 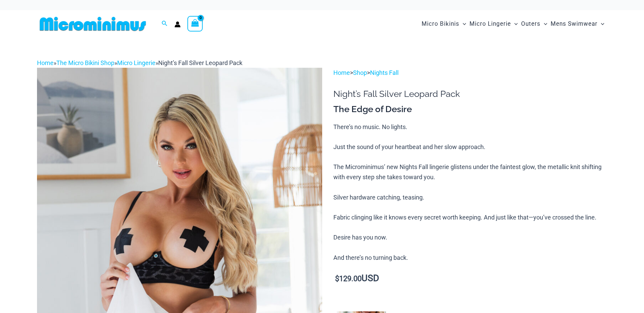 What do you see at coordinates (534, 24) in the screenshot?
I see `a: OutersMenu ToggleMenu Toggle` at bounding box center [534, 24].